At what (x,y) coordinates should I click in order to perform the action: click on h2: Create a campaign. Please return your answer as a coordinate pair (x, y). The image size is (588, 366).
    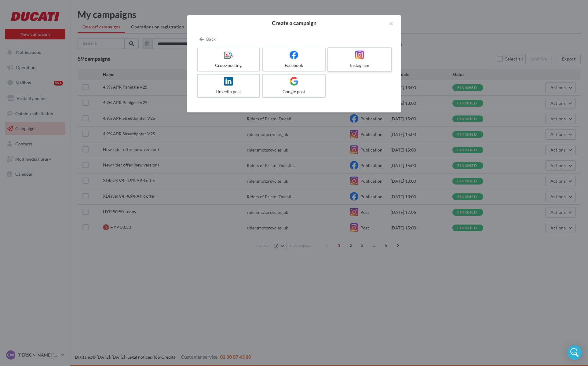
    Looking at the image, I should click on (294, 23).